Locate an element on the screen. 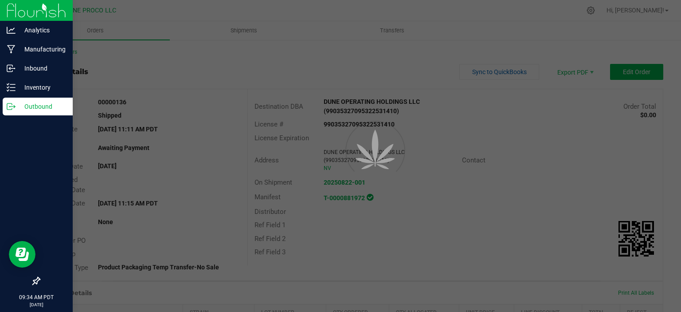  p: Outbound is located at coordinates (42, 106).